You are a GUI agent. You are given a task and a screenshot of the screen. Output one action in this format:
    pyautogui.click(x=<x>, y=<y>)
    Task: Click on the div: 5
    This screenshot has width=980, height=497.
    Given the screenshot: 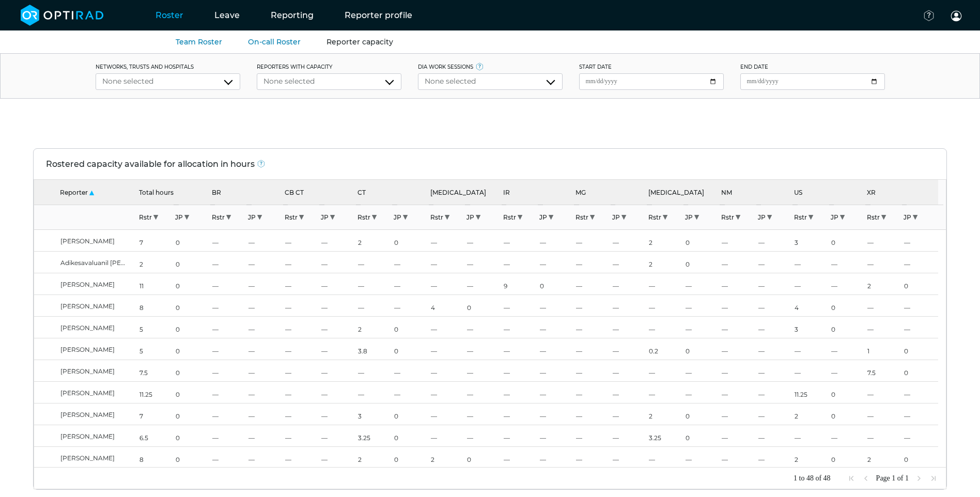 What is the action you would take?
    pyautogui.click(x=155, y=327)
    